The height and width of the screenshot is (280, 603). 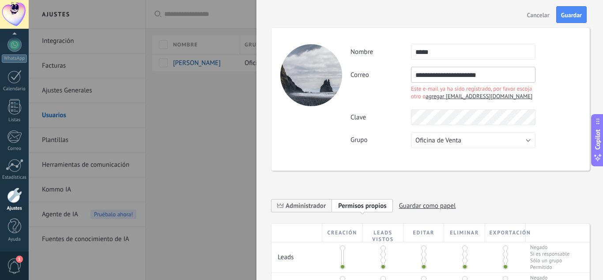 I want to click on div: Exportación, so click(x=506, y=232).